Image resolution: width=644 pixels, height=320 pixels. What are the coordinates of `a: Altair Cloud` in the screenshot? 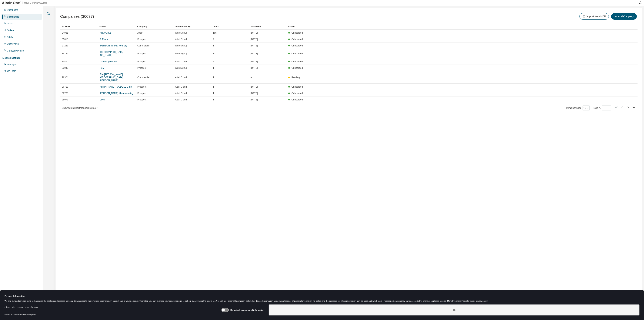 It's located at (106, 33).